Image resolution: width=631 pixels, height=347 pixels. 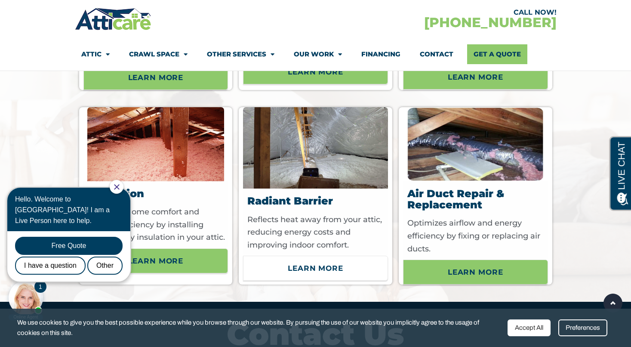 What do you see at coordinates (46, 86) in the screenshot?
I see `div: I have a question` at bounding box center [46, 86].